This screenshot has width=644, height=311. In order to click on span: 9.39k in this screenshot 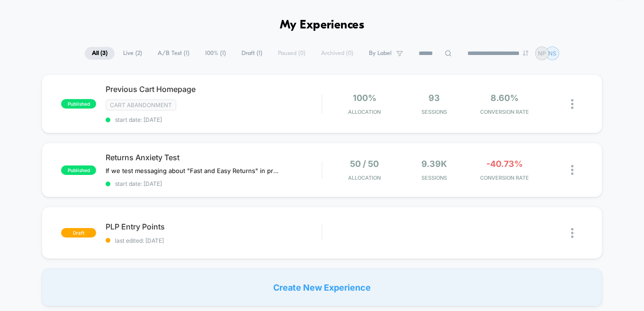, I will do `click(434, 163)`.